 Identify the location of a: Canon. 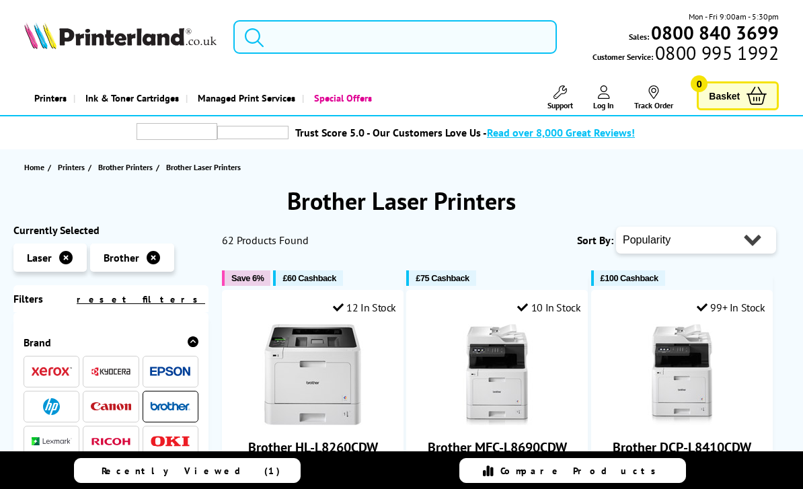
(111, 406).